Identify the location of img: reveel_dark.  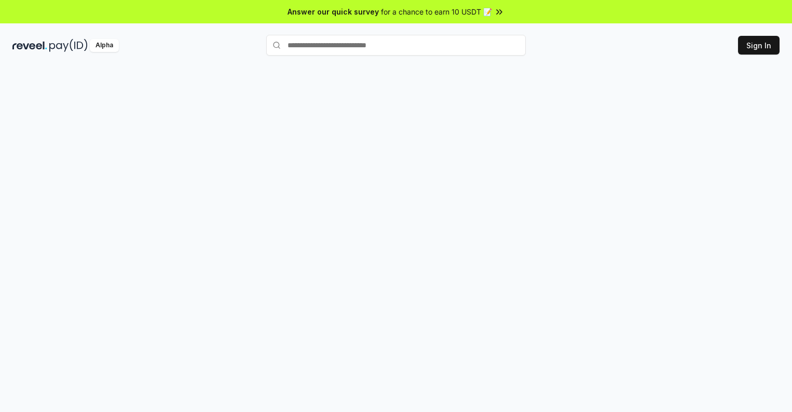
(30, 45).